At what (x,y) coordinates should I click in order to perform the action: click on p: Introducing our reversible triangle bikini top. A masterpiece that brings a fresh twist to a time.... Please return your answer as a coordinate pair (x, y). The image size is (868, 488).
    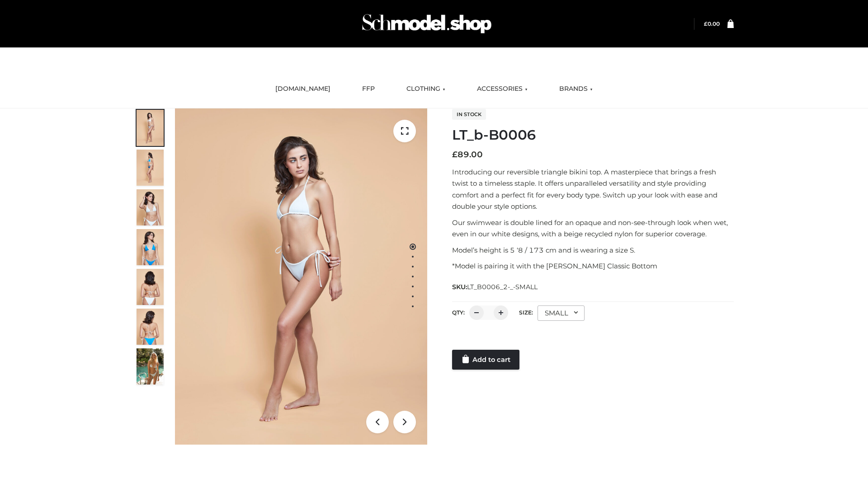
    Looking at the image, I should click on (593, 189).